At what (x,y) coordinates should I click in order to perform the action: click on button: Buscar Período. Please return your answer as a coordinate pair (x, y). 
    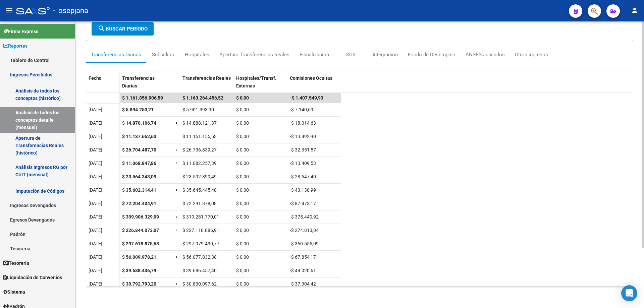
    Looking at the image, I should click on (122, 28).